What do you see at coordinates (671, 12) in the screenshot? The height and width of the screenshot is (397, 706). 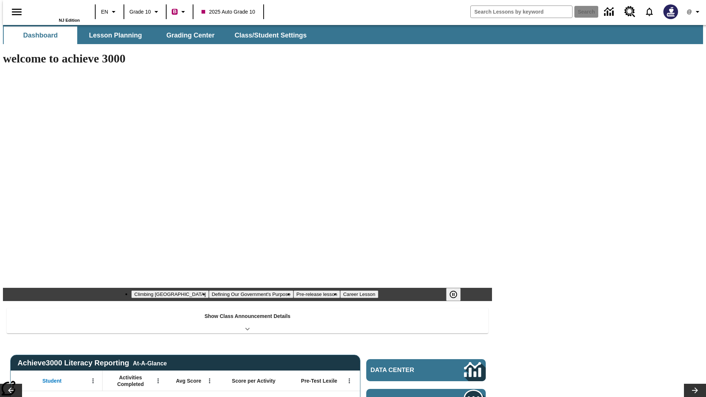 I see `button: Select a new avatar` at bounding box center [671, 12].